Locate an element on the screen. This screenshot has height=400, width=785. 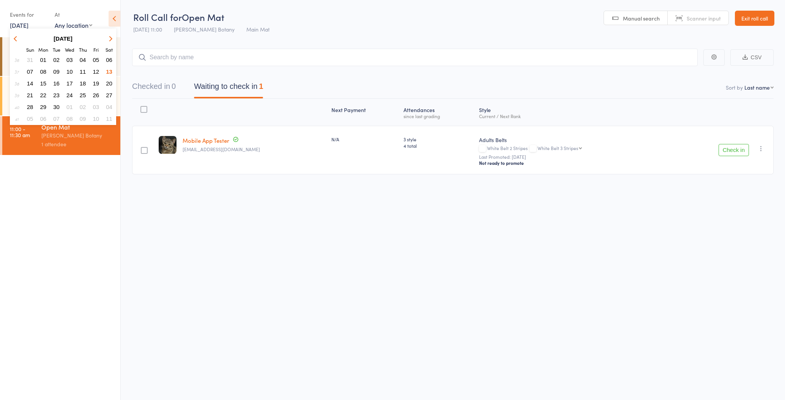
button: 16 is located at coordinates (56, 83).